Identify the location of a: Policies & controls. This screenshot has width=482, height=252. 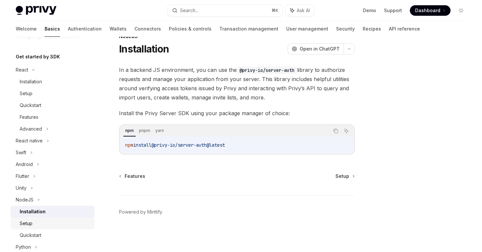
(190, 29).